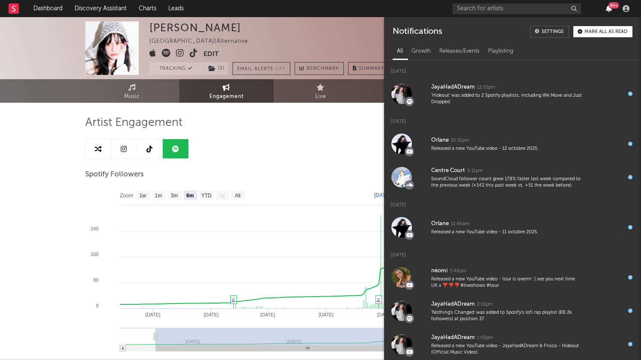 The image size is (641, 360). Describe the element at coordinates (460, 140) in the screenshot. I see `div: 10:31pm` at that location.